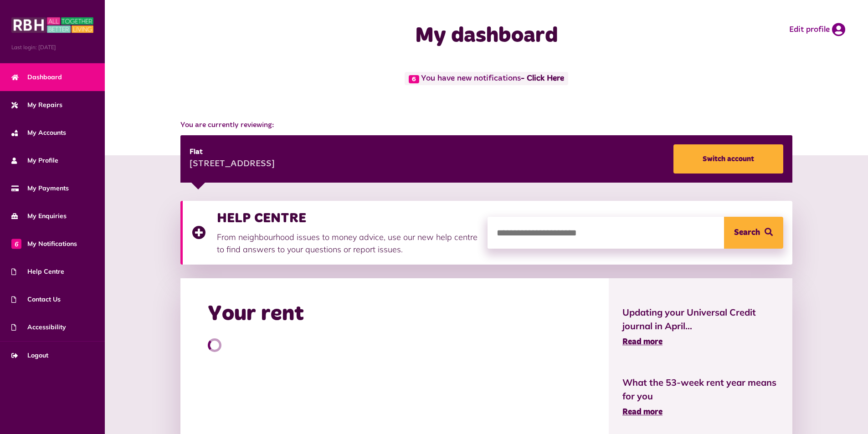  Describe the element at coordinates (37, 105) in the screenshot. I see `span: My Repairs` at that location.